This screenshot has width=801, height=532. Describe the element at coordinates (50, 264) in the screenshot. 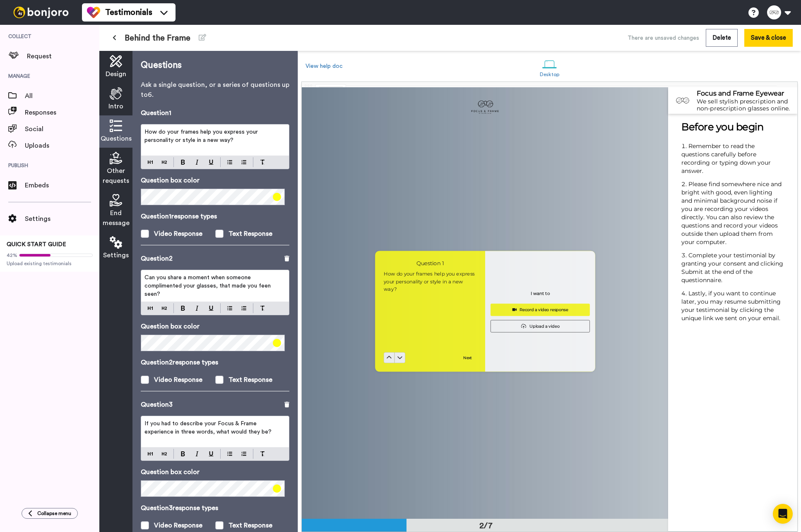

I see `span: Upload existing testimonials` at that location.